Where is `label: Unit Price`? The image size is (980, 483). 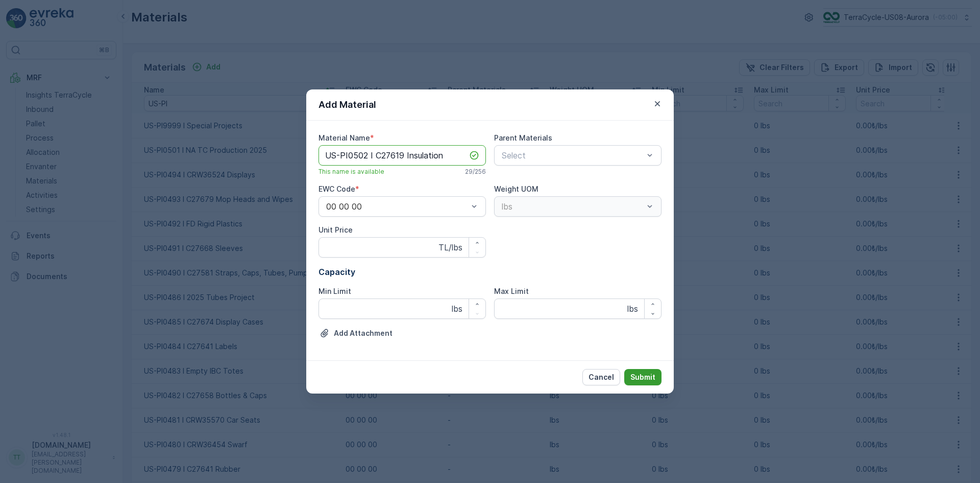 label: Unit Price is located at coordinates (336, 229).